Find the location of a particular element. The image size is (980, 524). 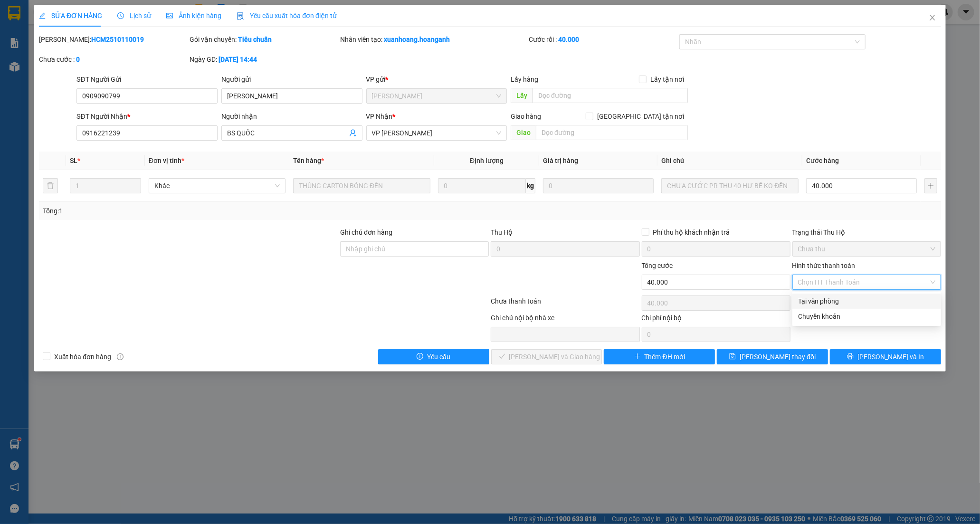

span: SỬA ĐƠN HÀNG is located at coordinates (71, 16).